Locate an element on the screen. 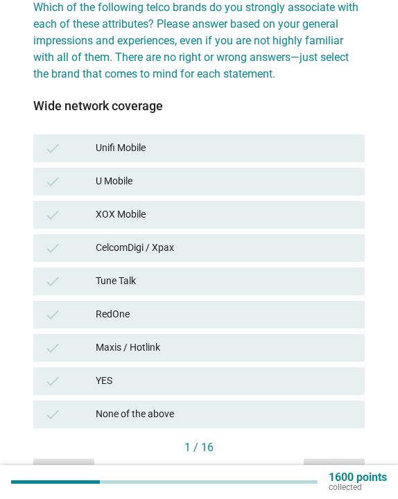  p: collected is located at coordinates (358, 488).